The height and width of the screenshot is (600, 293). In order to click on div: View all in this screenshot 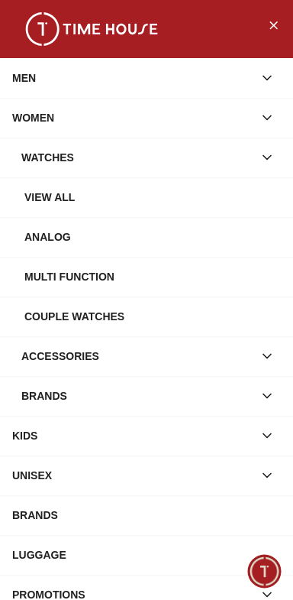, I will do `click(153, 197)`.